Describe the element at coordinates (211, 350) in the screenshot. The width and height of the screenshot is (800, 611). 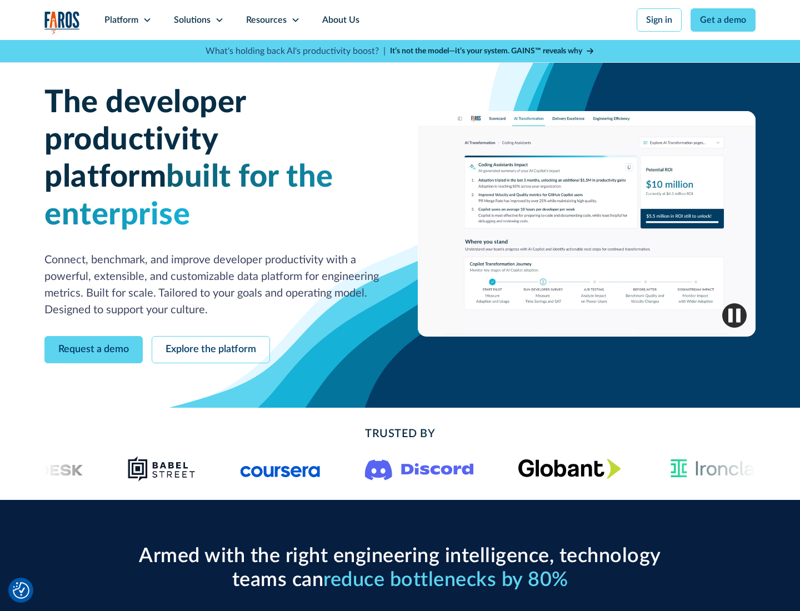
I see `a: Explore the platform` at that location.